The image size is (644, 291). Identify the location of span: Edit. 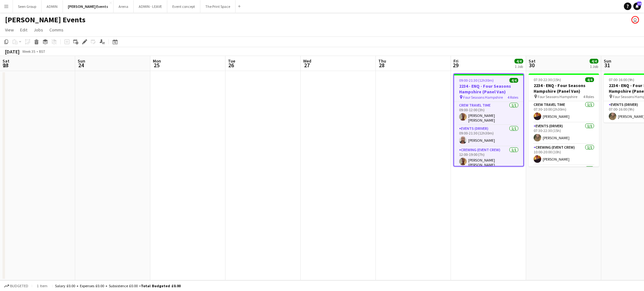
(24, 30).